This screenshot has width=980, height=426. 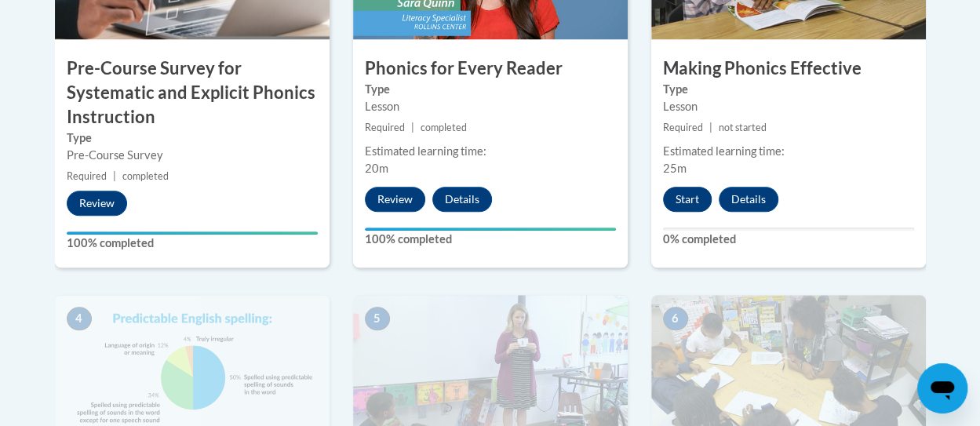 What do you see at coordinates (377, 319) in the screenshot?
I see `span: 5` at bounding box center [377, 319].